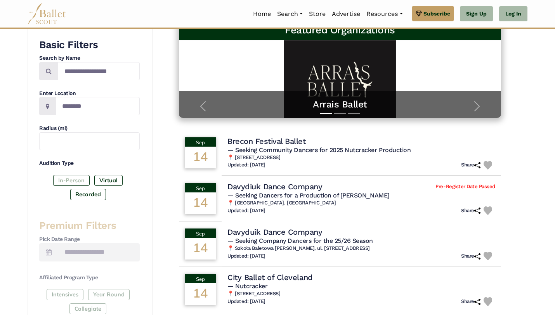 The height and width of the screenshot is (315, 555). I want to click on a: Subscribe, so click(433, 14).